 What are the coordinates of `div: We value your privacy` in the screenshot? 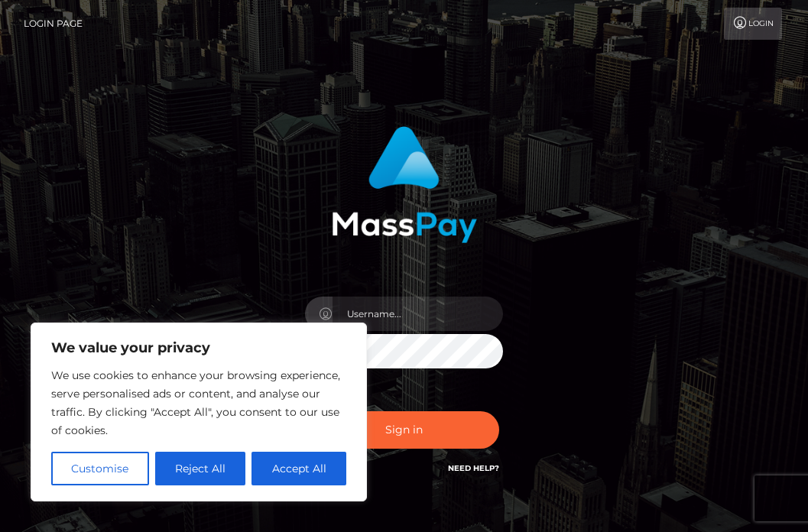 It's located at (199, 412).